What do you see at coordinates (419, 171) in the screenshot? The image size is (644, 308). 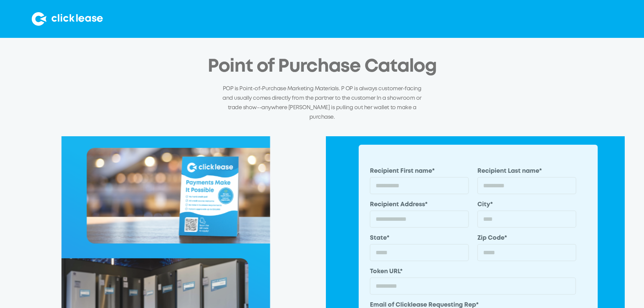 I see `label: Recipient First name*` at bounding box center [419, 171].